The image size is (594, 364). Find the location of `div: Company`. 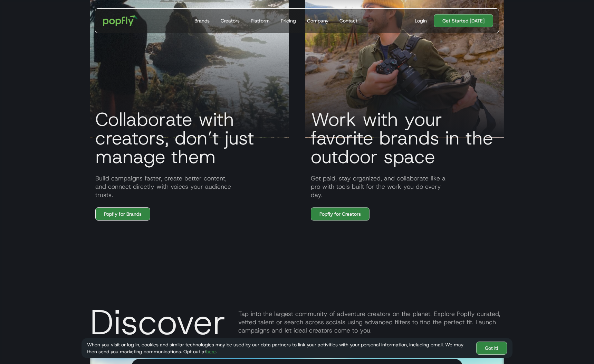

div: Company is located at coordinates (318, 21).